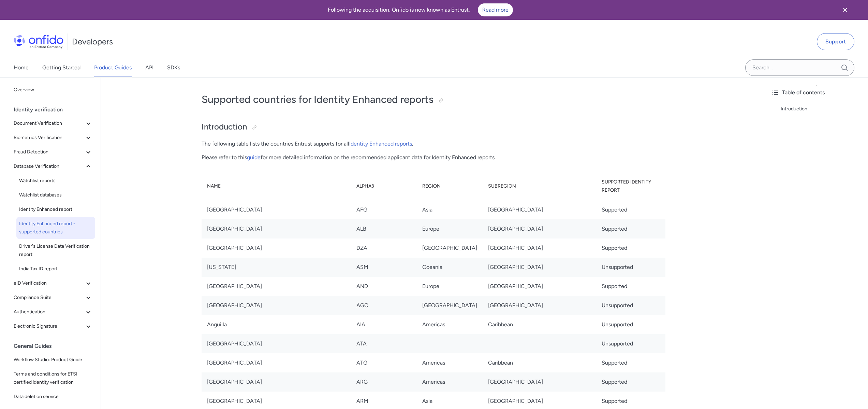 The image size is (868, 409). I want to click on th: Name, so click(276, 187).